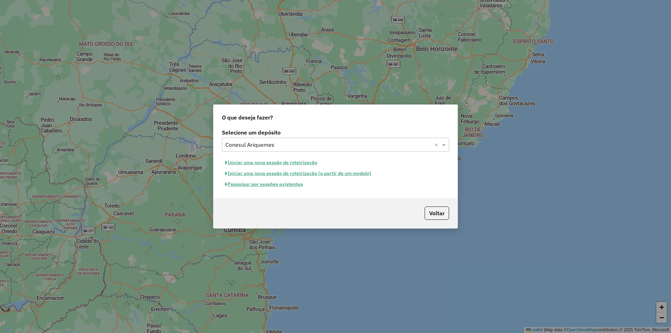 The width and height of the screenshot is (671, 333). What do you see at coordinates (437, 213) in the screenshot?
I see `button: Voltar` at bounding box center [437, 213].